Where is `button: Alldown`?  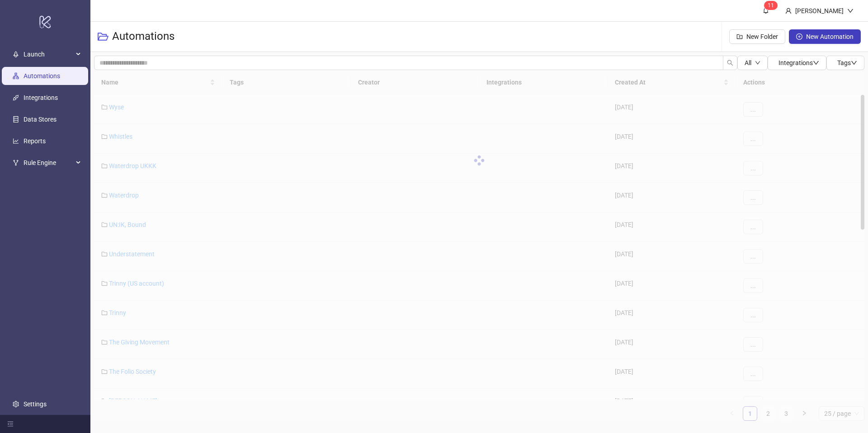
button: Alldown is located at coordinates (753, 63).